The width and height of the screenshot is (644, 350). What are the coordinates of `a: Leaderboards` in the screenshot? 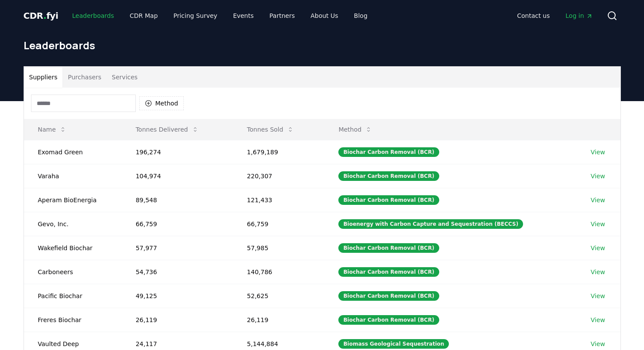 It's located at (93, 16).